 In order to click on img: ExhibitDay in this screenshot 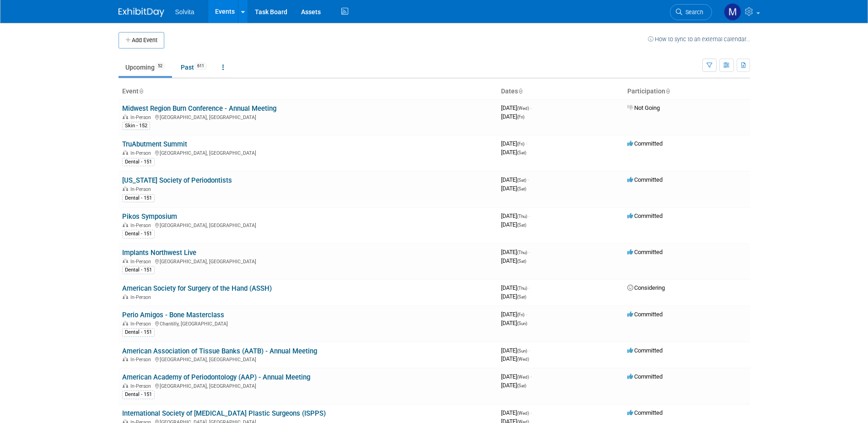, I will do `click(142, 13)`.